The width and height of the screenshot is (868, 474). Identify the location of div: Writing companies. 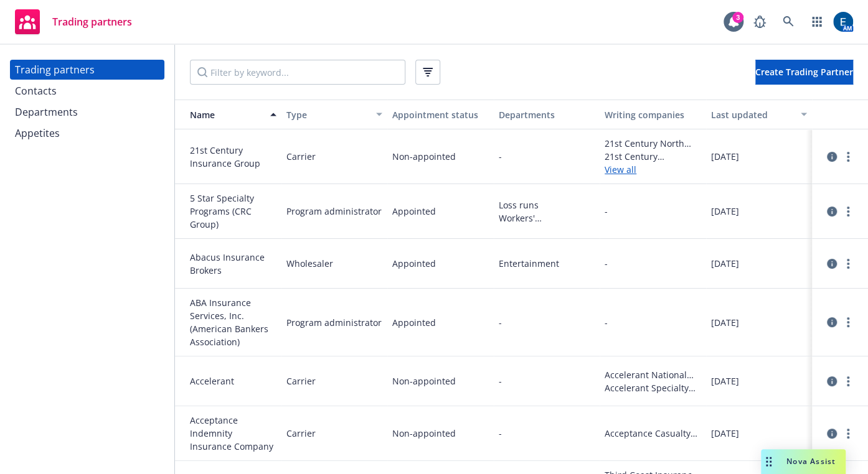
(653, 115).